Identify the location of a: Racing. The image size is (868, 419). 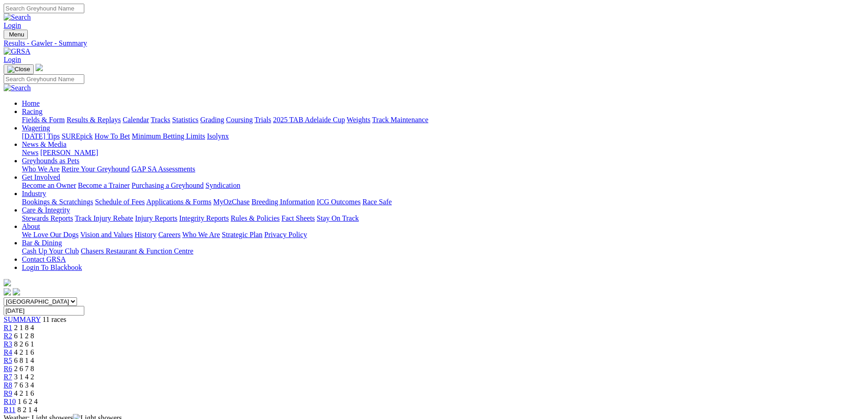
(32, 111).